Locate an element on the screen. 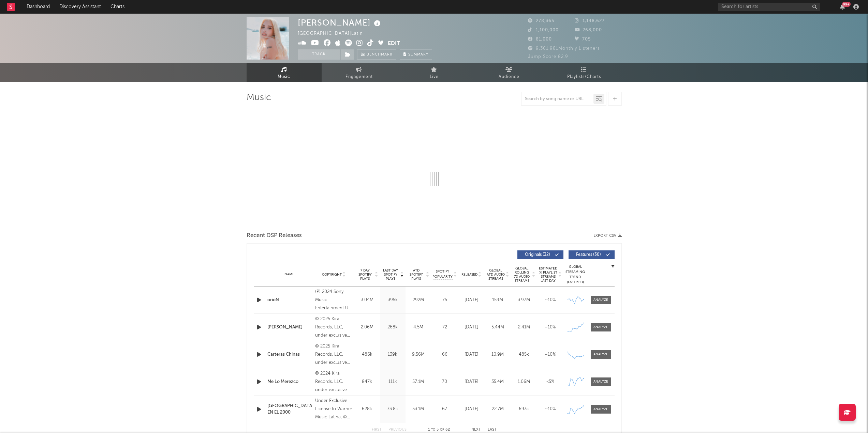  button: Next is located at coordinates (476, 430).